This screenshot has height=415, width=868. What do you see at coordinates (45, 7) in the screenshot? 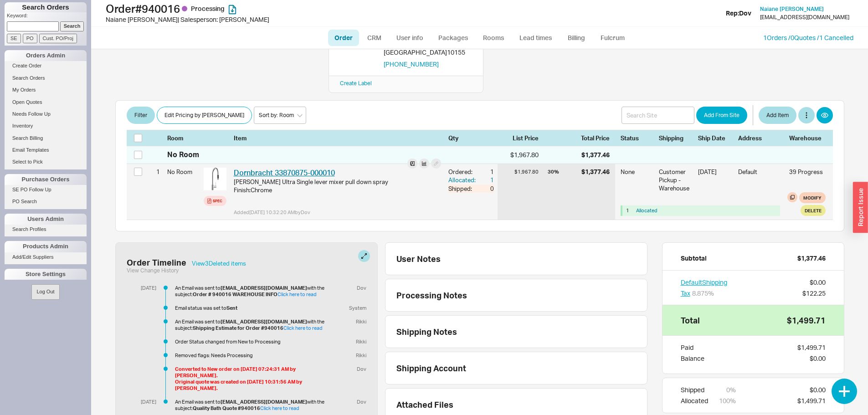
I see `h1: Search Orders` at bounding box center [45, 7].